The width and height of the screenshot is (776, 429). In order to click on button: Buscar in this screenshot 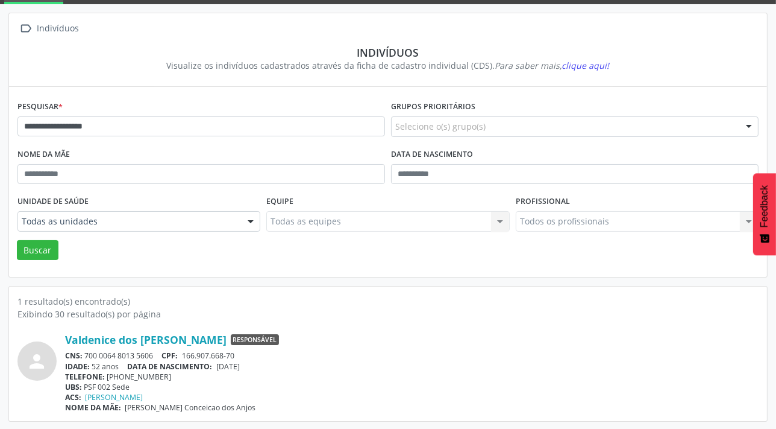, I will do `click(37, 250)`.